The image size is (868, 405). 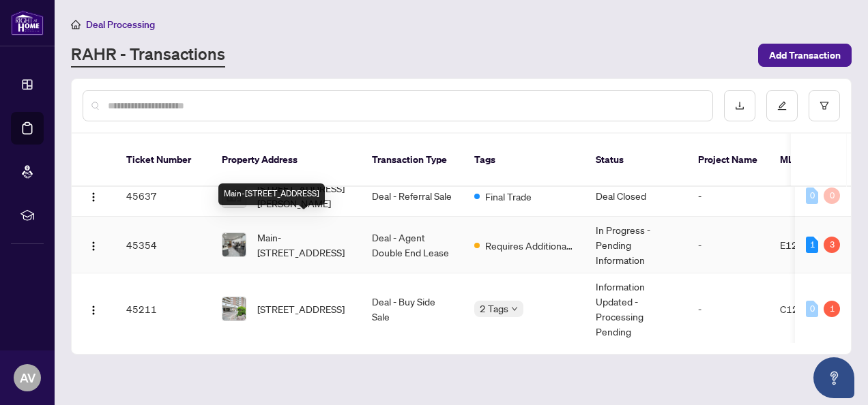 What do you see at coordinates (120, 25) in the screenshot?
I see `span: Deal Processing` at bounding box center [120, 25].